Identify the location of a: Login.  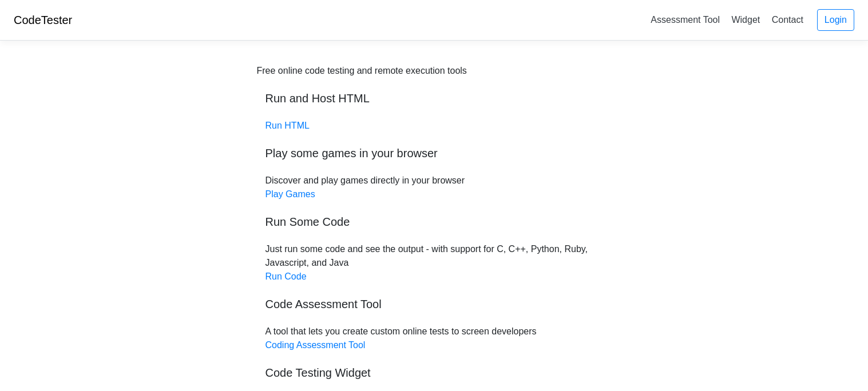
(836, 20).